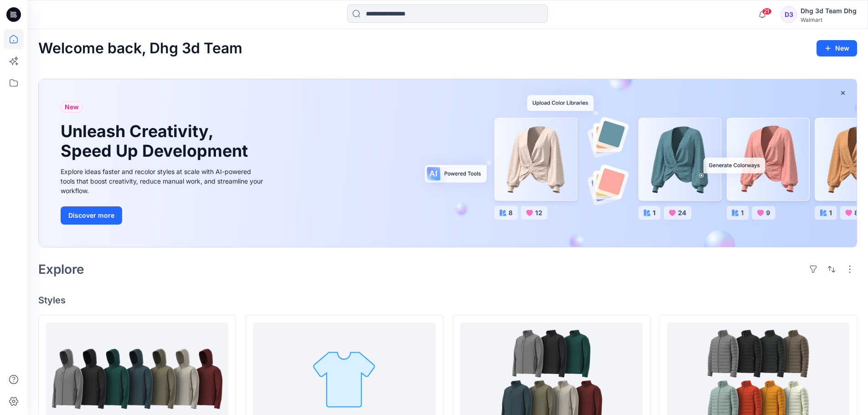 This screenshot has height=415, width=868. Describe the element at coordinates (163, 216) in the screenshot. I see `a: Discover more` at that location.